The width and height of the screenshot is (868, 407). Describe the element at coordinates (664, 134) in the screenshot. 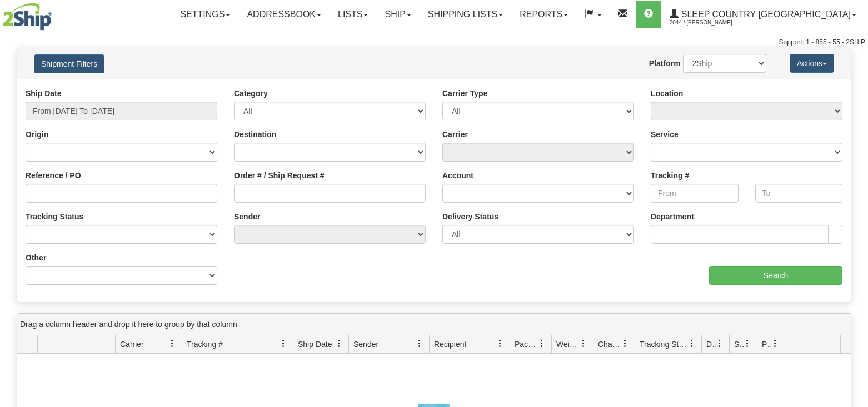

I see `label: Service` at that location.